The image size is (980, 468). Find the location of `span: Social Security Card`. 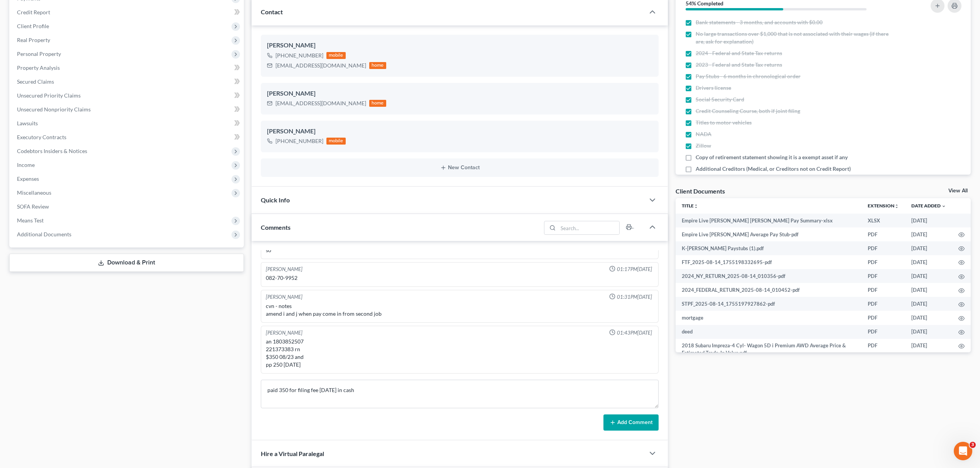

span: Social Security Card is located at coordinates (720, 99).